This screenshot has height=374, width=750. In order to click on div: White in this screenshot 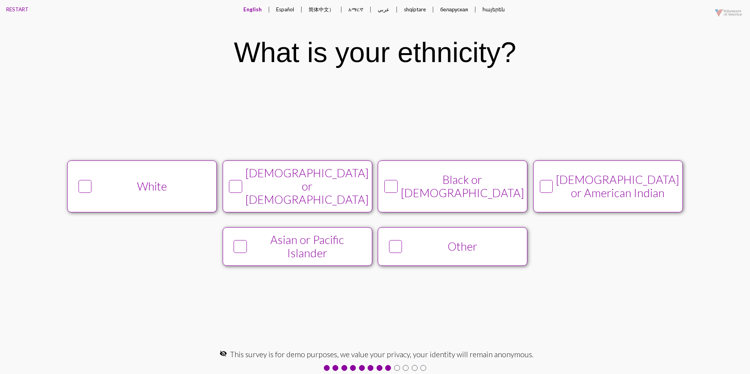, I will do `click(152, 186)`.